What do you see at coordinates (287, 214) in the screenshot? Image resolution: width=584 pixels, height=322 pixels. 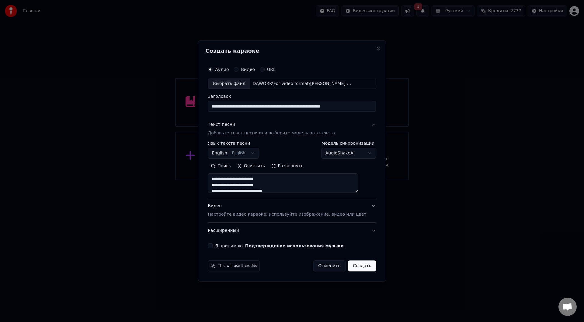 I see `p: Настройте видео караоке: используйте изображение, видео или цвет` at bounding box center [287, 214].